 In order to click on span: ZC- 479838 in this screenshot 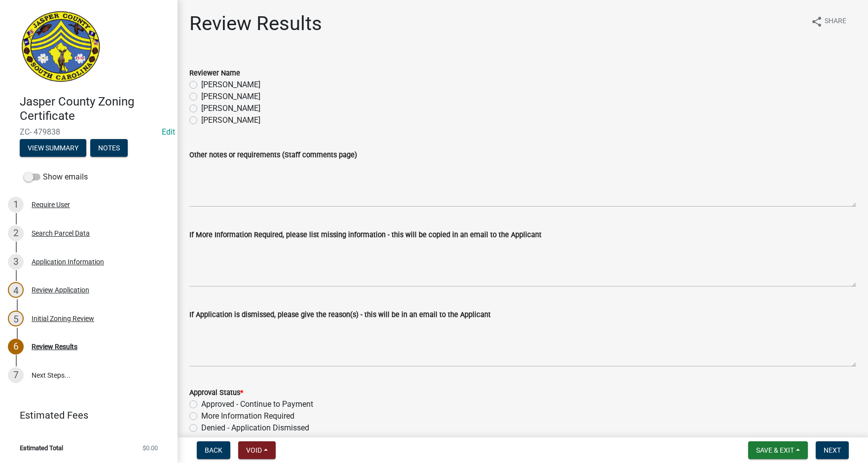, I will do `click(89, 132)`.